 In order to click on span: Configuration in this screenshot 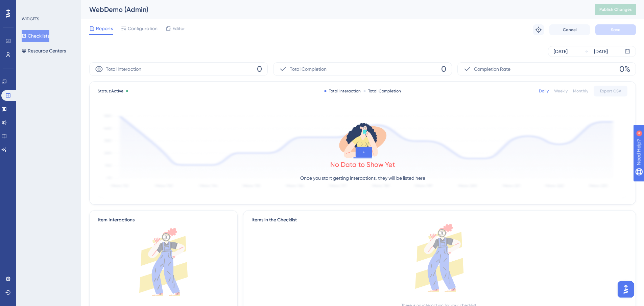, I will do `click(143, 28)`.